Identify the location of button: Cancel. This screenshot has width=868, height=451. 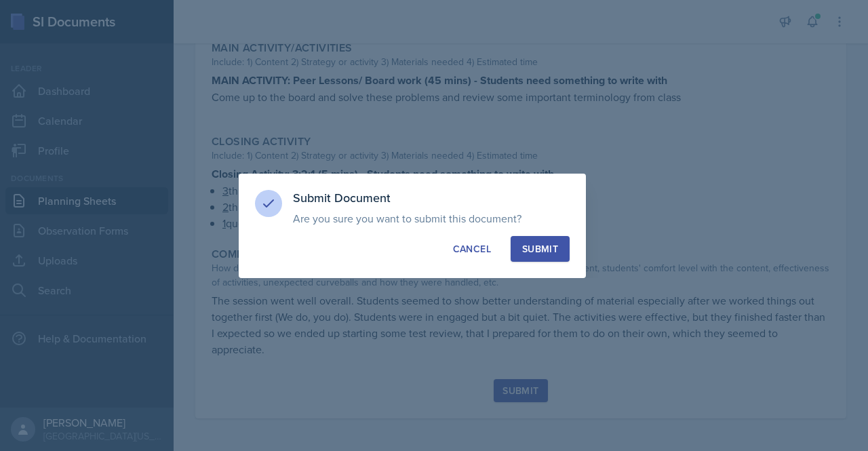
(472, 249).